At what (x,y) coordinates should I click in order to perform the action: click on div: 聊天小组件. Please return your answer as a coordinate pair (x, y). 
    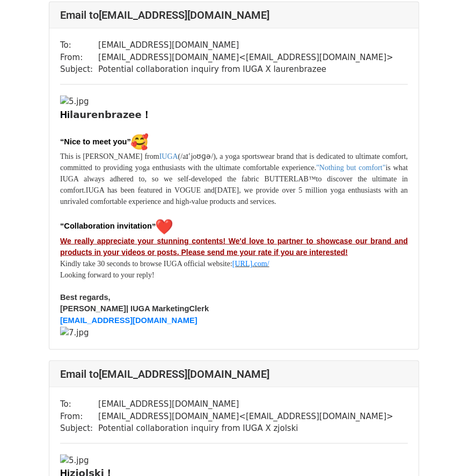
    Looking at the image, I should click on (441, 450).